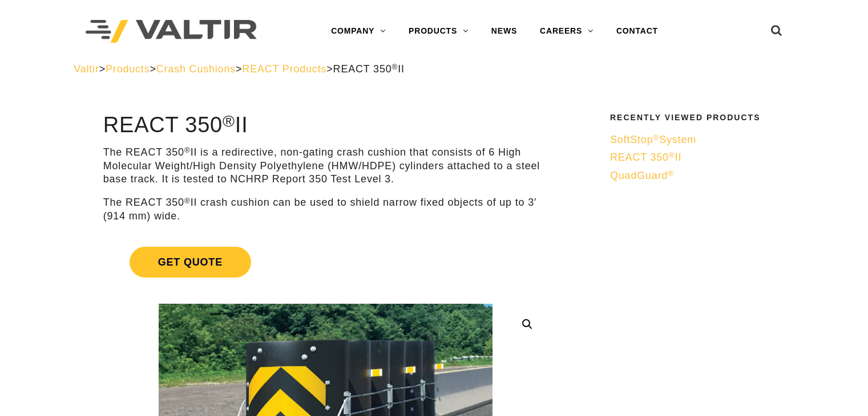 This screenshot has height=416, width=868. Describe the element at coordinates (196, 69) in the screenshot. I see `span: Crash Cushions` at that location.